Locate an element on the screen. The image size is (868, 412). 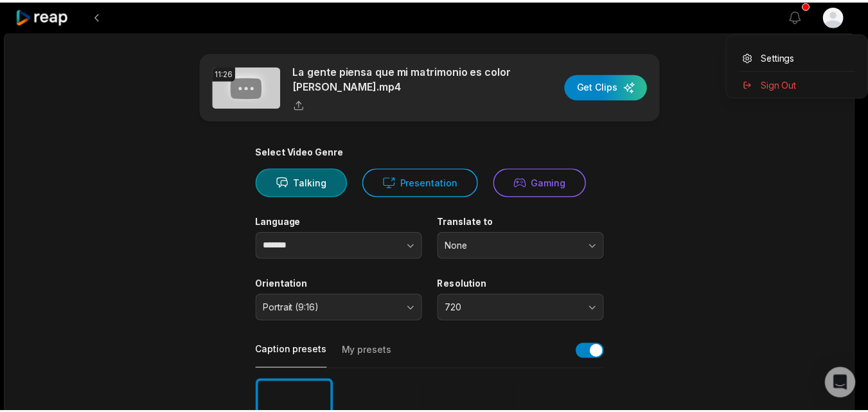
button: Presentation is located at coordinates (425, 181).